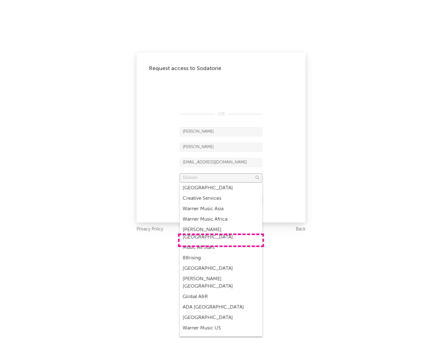  I want to click on input: Last Name, so click(221, 147).